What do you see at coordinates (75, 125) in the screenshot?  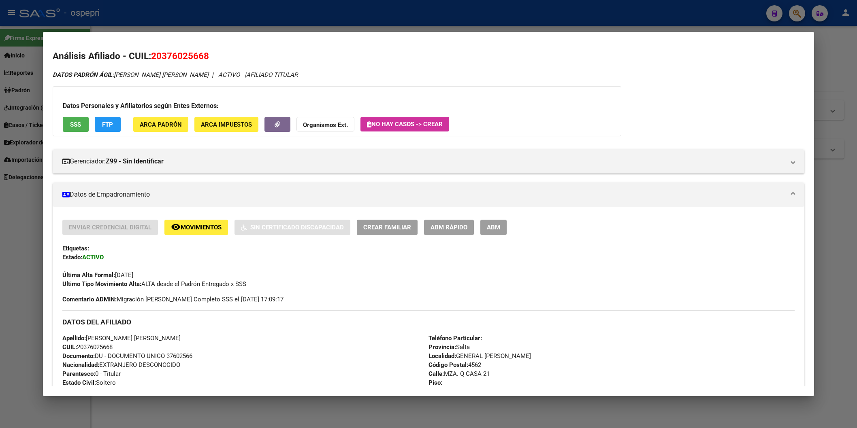 I see `span: SSS` at bounding box center [75, 125].